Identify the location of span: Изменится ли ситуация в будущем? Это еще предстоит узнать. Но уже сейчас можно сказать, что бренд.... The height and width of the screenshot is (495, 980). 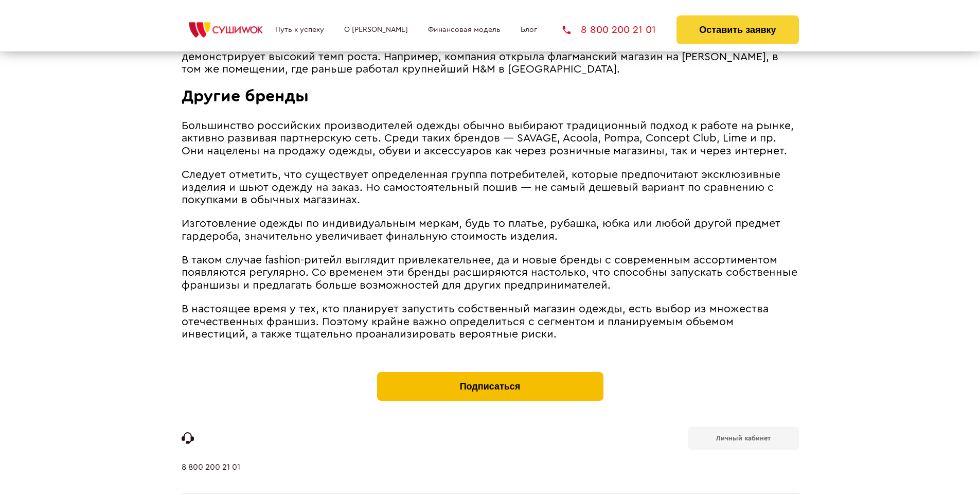
(480, 57).